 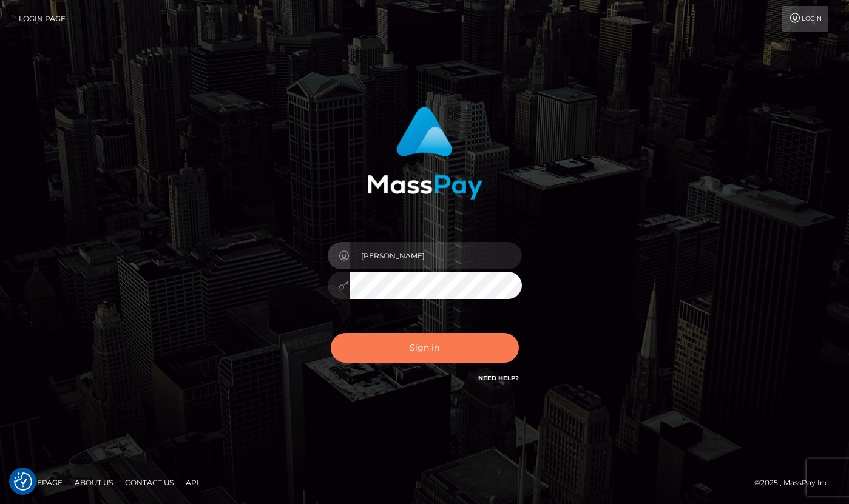 What do you see at coordinates (806, 19) in the screenshot?
I see `a: Login` at bounding box center [806, 19].